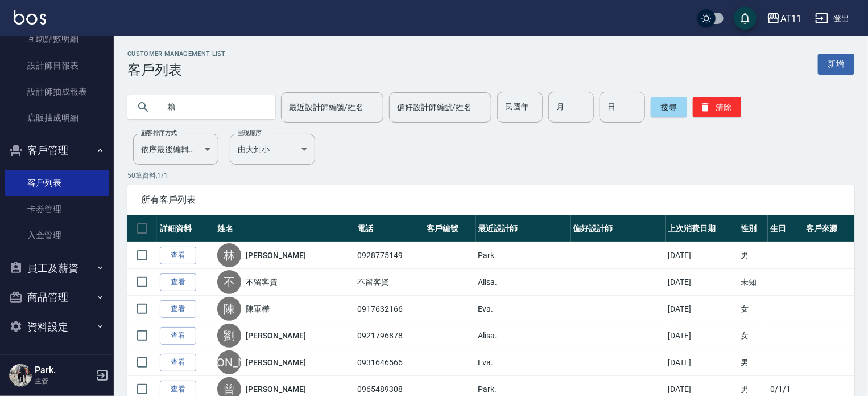 This screenshot has height=396, width=868. Describe the element at coordinates (229, 255) in the screenshot. I see `div: 林` at that location.